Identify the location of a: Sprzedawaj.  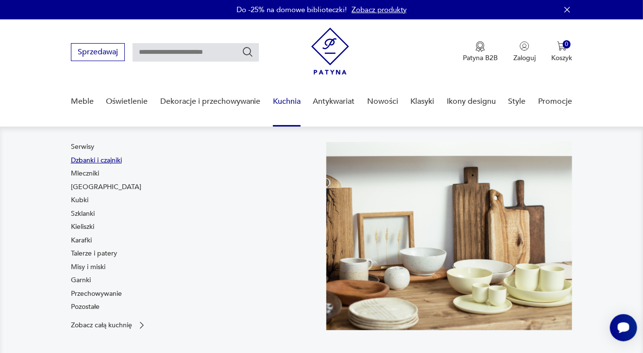
(98, 53).